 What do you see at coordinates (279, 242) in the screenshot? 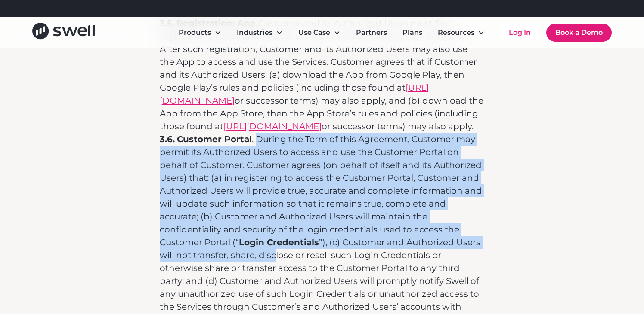
I see `strong: Login Credentials` at bounding box center [279, 242].